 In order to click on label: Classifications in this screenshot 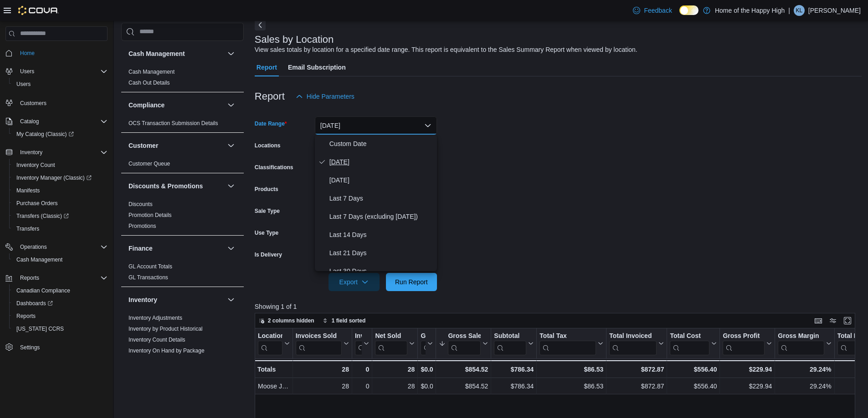, I will do `click(273, 168)`.